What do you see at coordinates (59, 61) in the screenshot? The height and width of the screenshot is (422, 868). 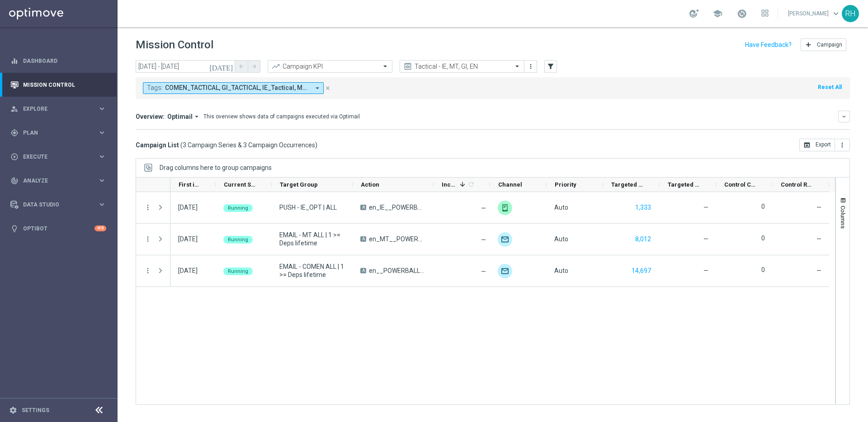 I see `div: equalizer Dashboard` at bounding box center [59, 61].